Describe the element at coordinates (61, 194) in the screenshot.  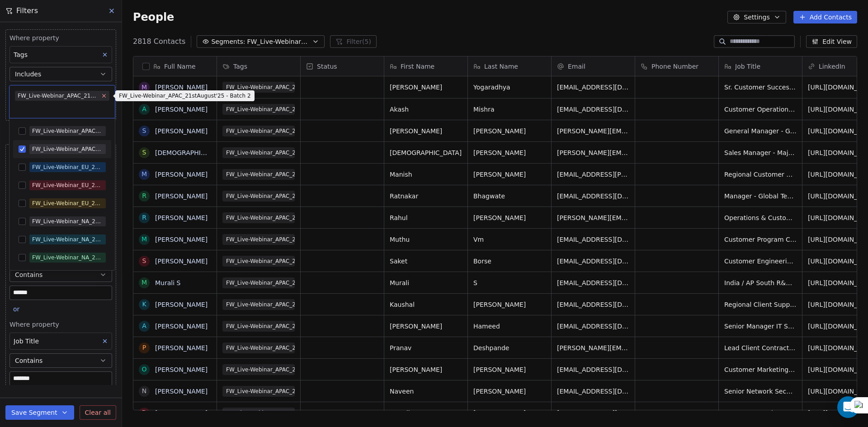
I see `div: Suggestions` at that location.